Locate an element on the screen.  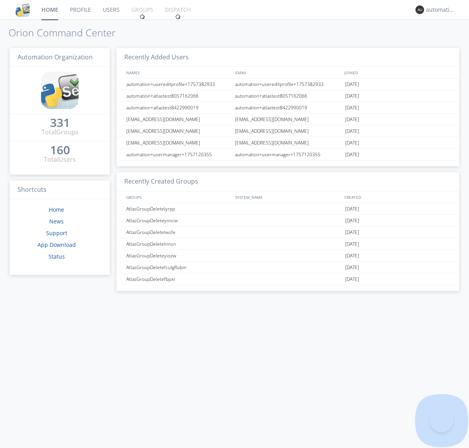
div: 160 is located at coordinates (60, 150).